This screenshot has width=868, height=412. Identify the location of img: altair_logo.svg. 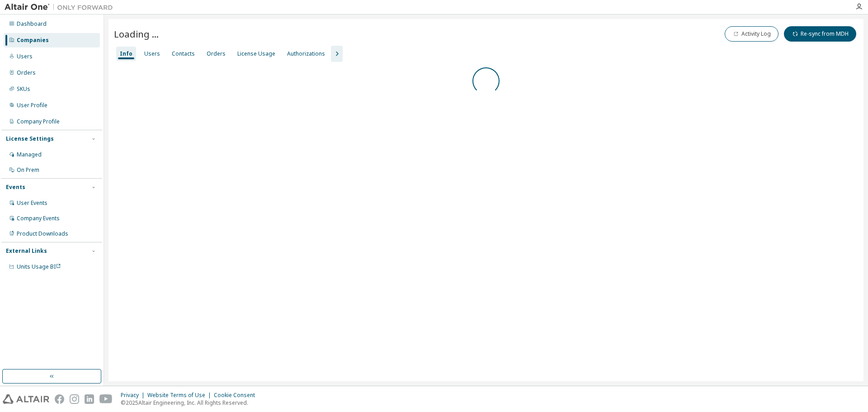
(26, 399).